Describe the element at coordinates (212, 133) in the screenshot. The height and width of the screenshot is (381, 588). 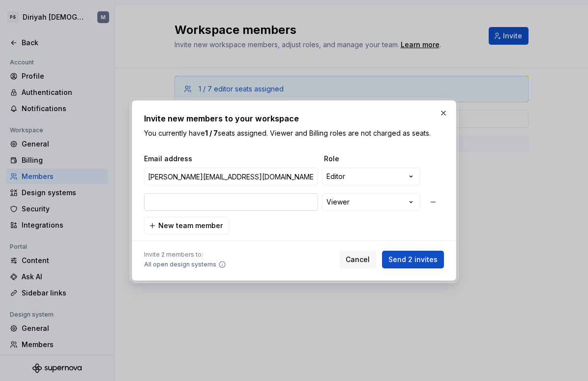
I see `b: 1 / 7` at that location.